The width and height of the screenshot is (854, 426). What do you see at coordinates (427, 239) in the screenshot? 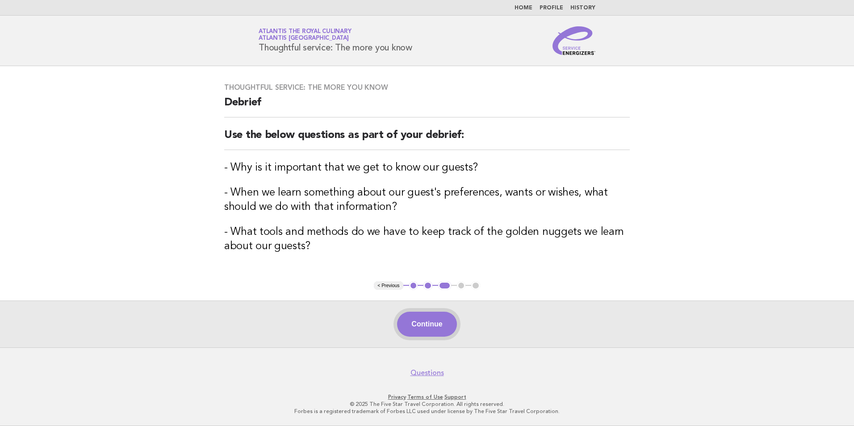
I see `h3: - What tools and methods do we have to keep track of the golden nuggets we learn about our guests?` at bounding box center [427, 239].